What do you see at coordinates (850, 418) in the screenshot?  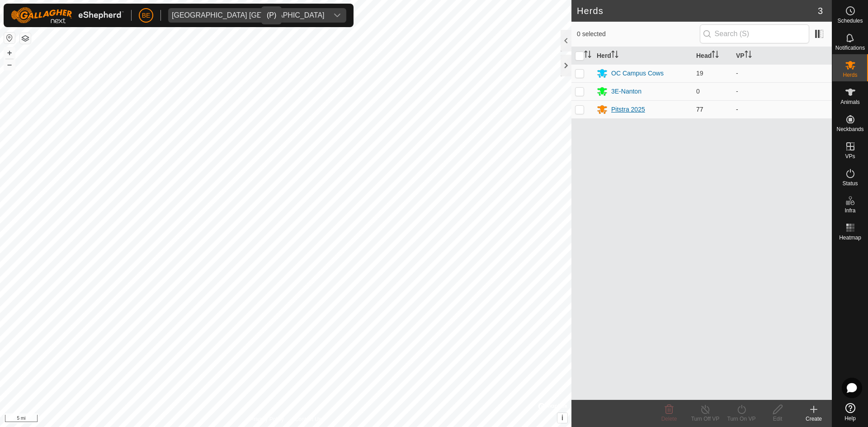 I see `span: Help` at bounding box center [850, 418].